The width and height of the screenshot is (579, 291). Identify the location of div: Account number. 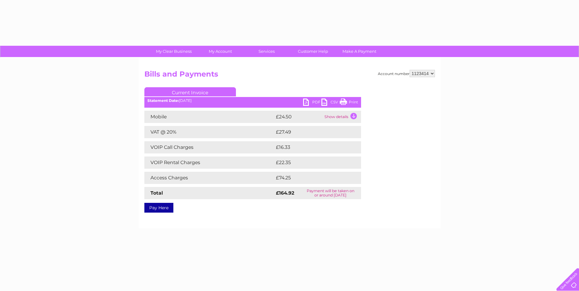
(406, 74).